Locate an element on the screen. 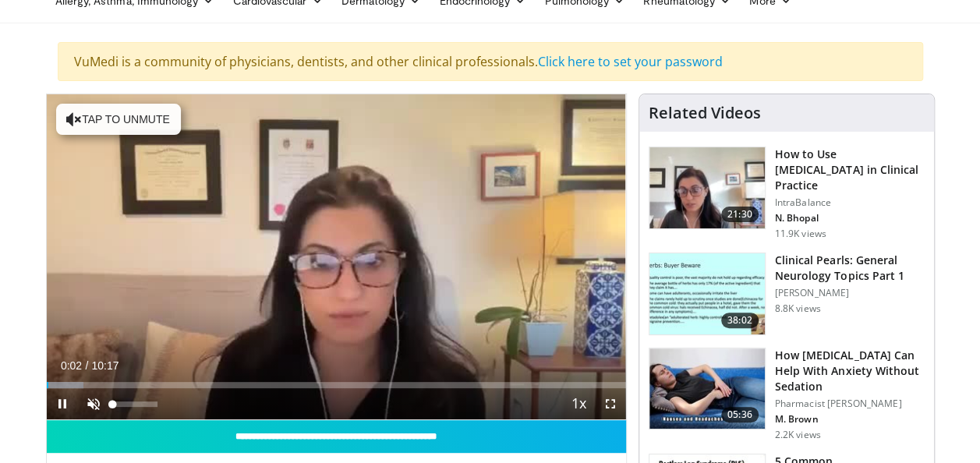 This screenshot has height=463, width=980. p: M. Brown is located at coordinates (850, 419).